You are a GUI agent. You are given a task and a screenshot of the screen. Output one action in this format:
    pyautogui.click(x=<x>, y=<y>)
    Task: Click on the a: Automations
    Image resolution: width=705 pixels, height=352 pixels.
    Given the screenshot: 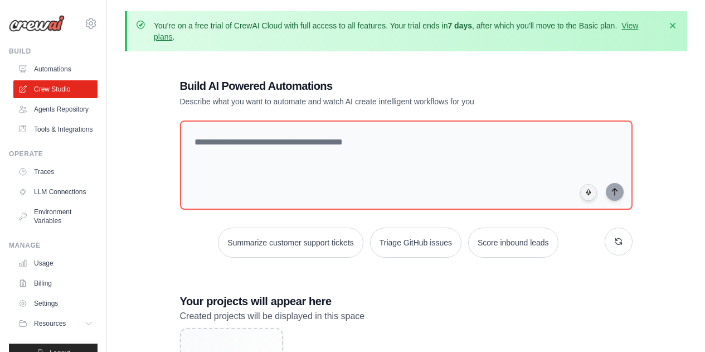 What is the action you would take?
    pyautogui.click(x=55, y=69)
    